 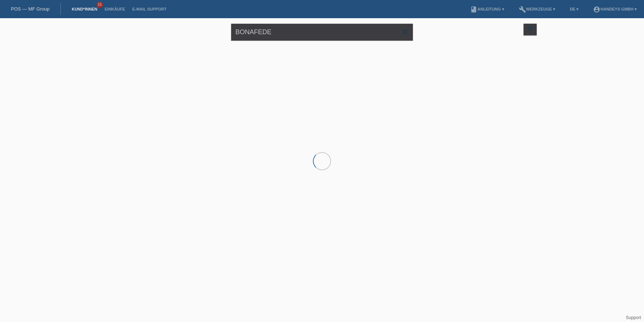 What do you see at coordinates (597, 10) in the screenshot?
I see `i: account_circle` at bounding box center [597, 10].